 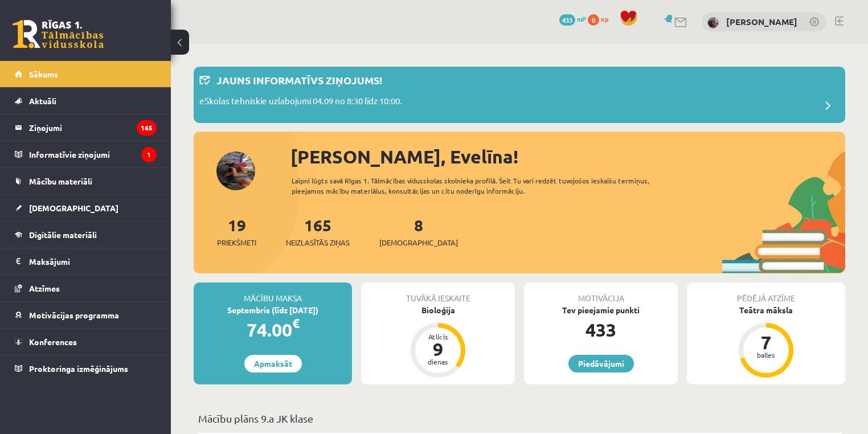 I want to click on div: Atlicis, so click(x=438, y=337).